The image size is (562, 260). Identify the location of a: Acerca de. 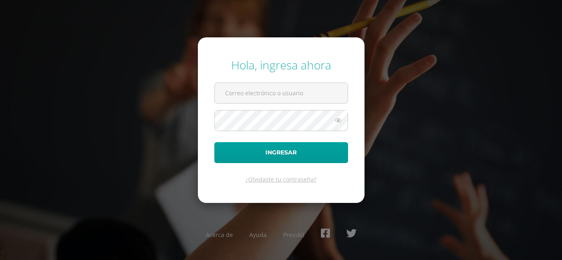
(219, 235).